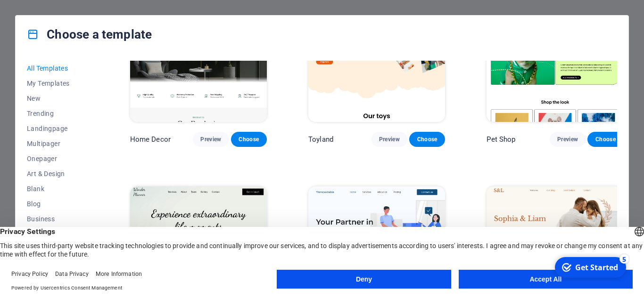  Describe the element at coordinates (58, 174) in the screenshot. I see `button: Art & Design` at that location.